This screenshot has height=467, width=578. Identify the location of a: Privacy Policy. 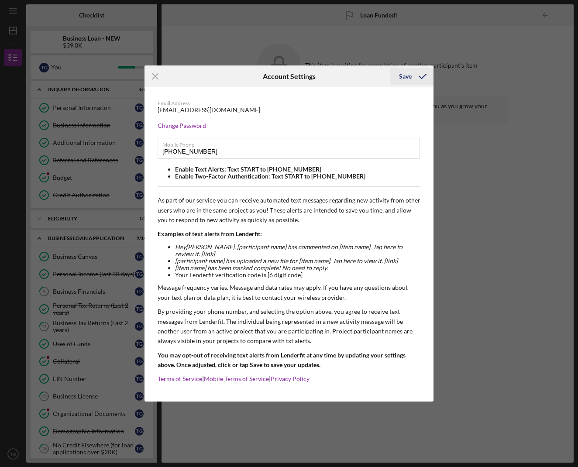
(290, 378).